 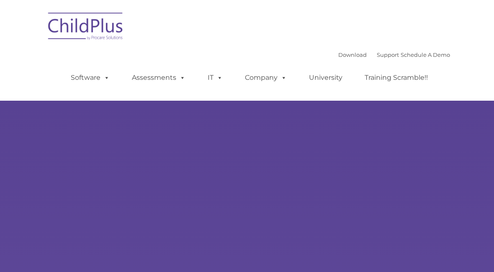 What do you see at coordinates (215, 78) in the screenshot?
I see `a: IT` at bounding box center [215, 78].